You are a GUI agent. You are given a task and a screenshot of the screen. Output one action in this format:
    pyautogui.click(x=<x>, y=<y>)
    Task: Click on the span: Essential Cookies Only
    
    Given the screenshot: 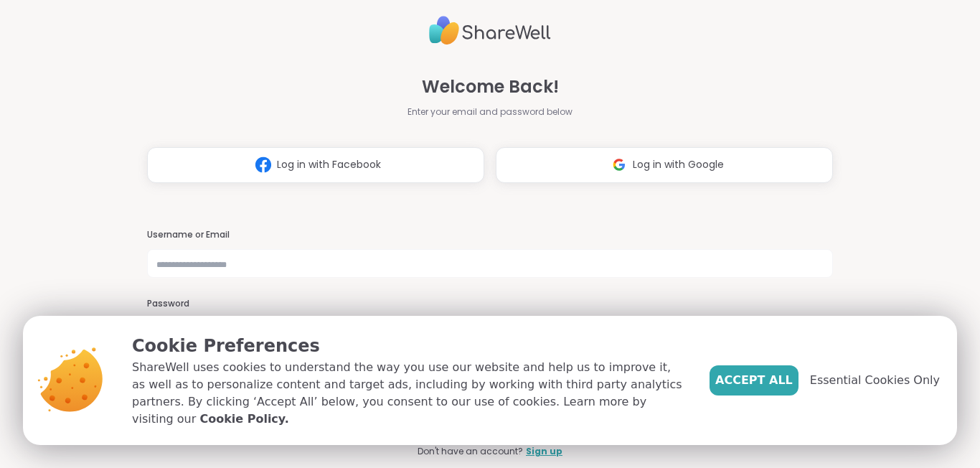 What is the action you would take?
    pyautogui.click(x=874, y=381)
    